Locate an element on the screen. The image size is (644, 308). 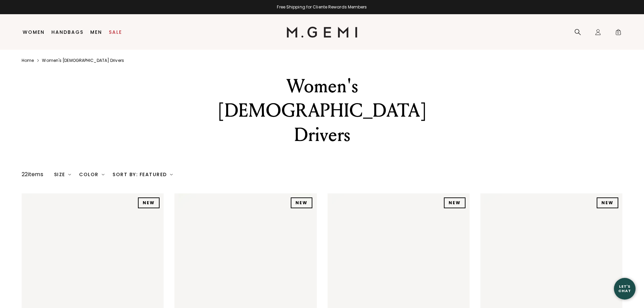
div: Color is located at coordinates (92, 174).